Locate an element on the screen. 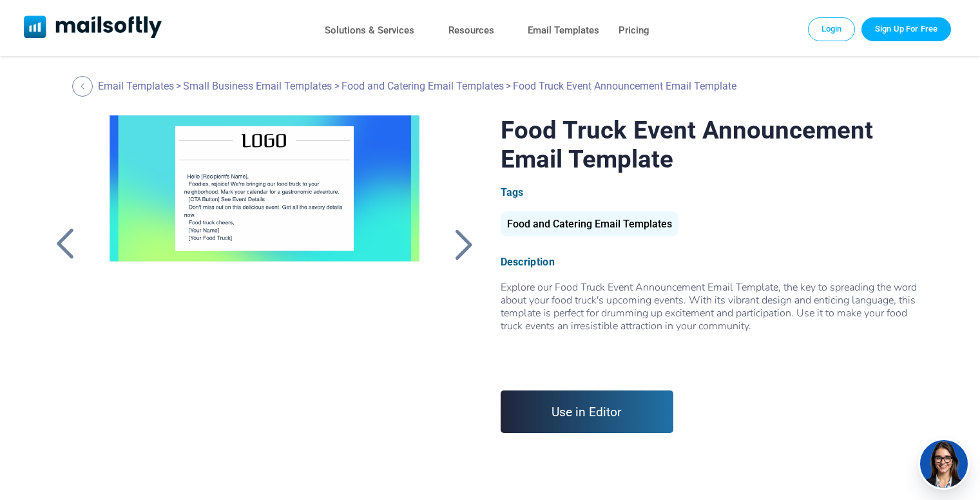  a: Use in Editor is located at coordinates (587, 411).